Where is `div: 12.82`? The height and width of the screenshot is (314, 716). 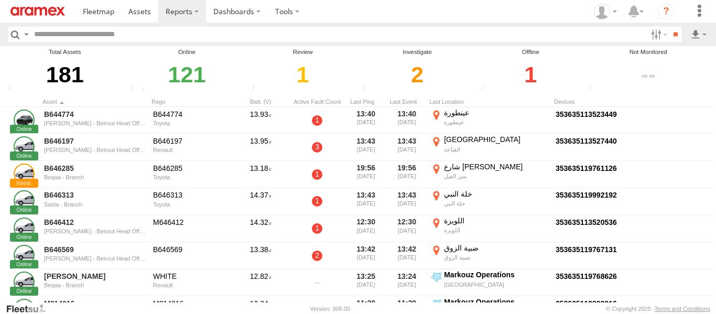
div: 12.82 is located at coordinates (260, 282).